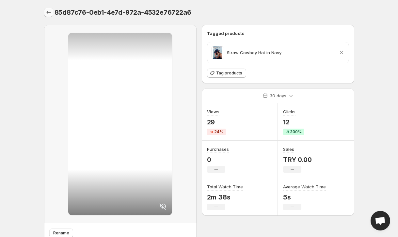  Describe the element at coordinates (278, 33) in the screenshot. I see `h6: Tagged products` at that location.